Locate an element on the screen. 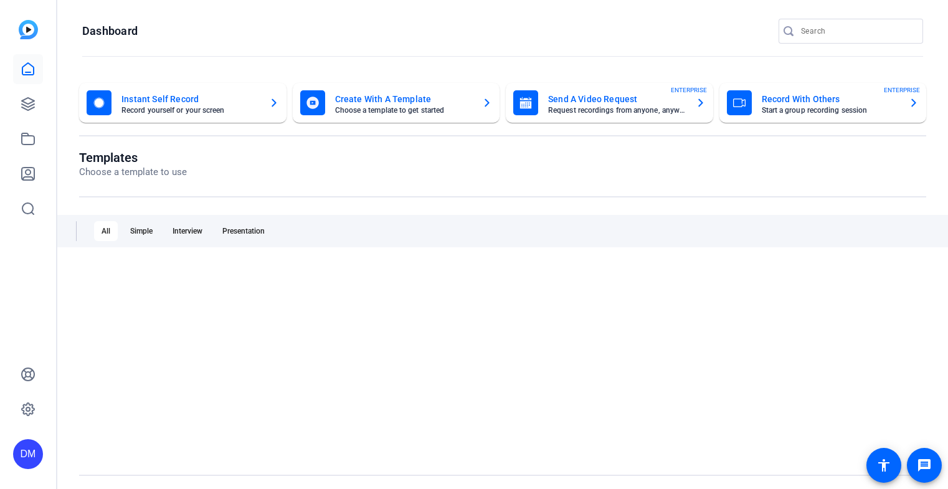 The width and height of the screenshot is (948, 489). mat-card-subtitle: Request recordings from anyone, anywhere is located at coordinates (617, 110).